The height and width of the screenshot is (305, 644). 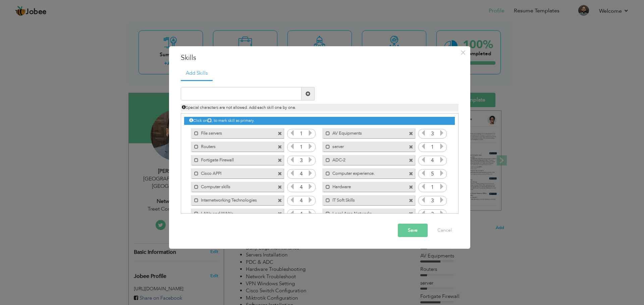 I want to click on label: Local Area Networks, so click(x=364, y=213).